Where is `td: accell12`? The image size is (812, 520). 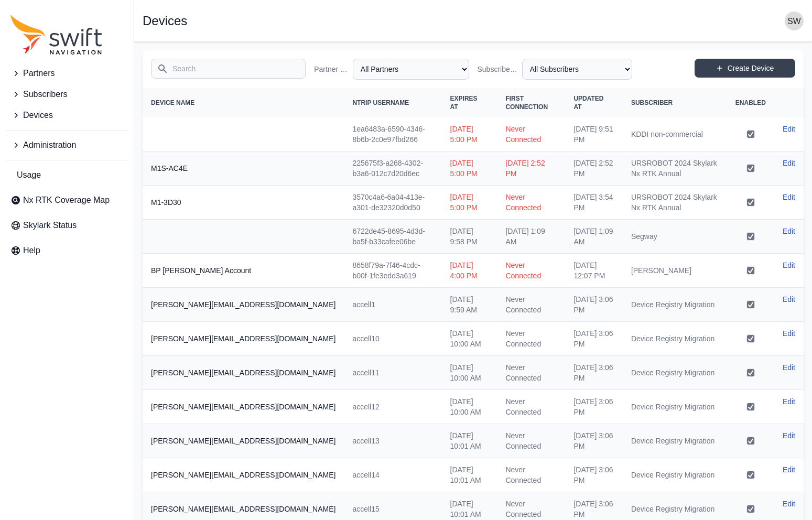
td: accell12 is located at coordinates (392, 407).